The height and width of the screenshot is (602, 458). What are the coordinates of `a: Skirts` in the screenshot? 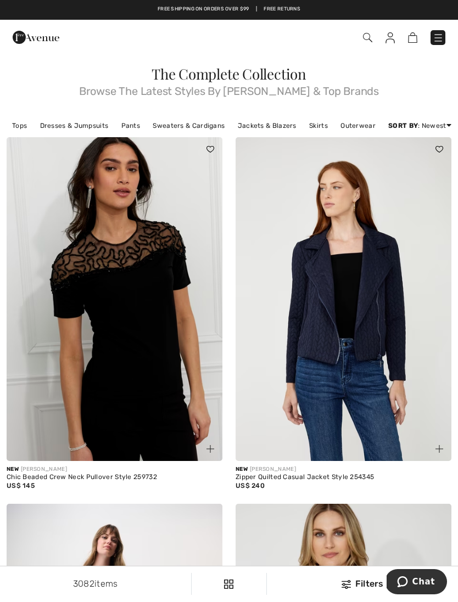 It's located at (318, 126).